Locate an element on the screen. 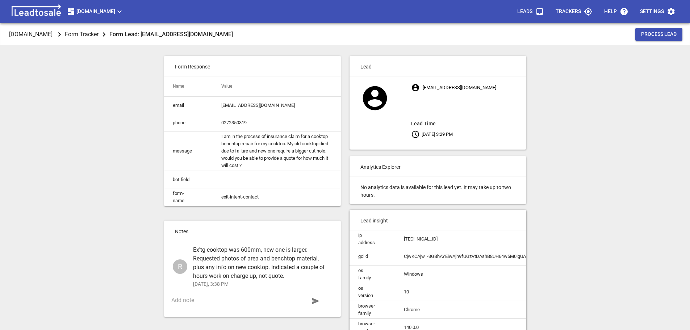 This screenshot has width=690, height=330. p: Trackers is located at coordinates (569, 12).